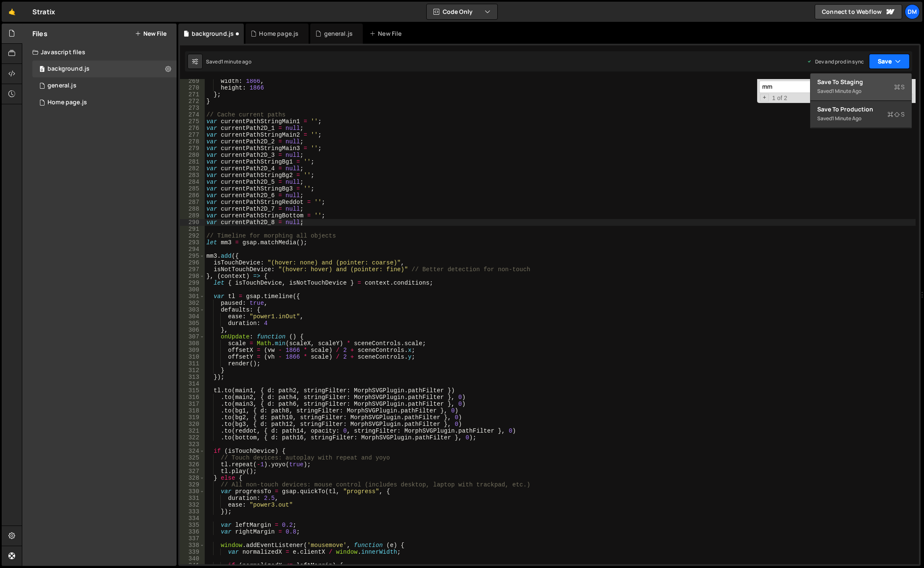 The width and height of the screenshot is (924, 568). I want to click on div: 340, so click(192, 559).